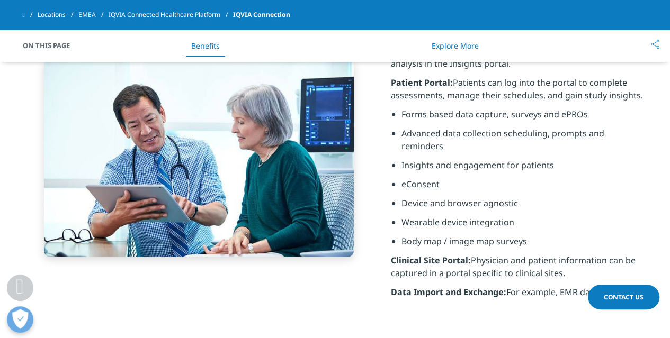 This screenshot has width=670, height=338. What do you see at coordinates (205, 46) in the screenshot?
I see `a: Benefits` at bounding box center [205, 46].